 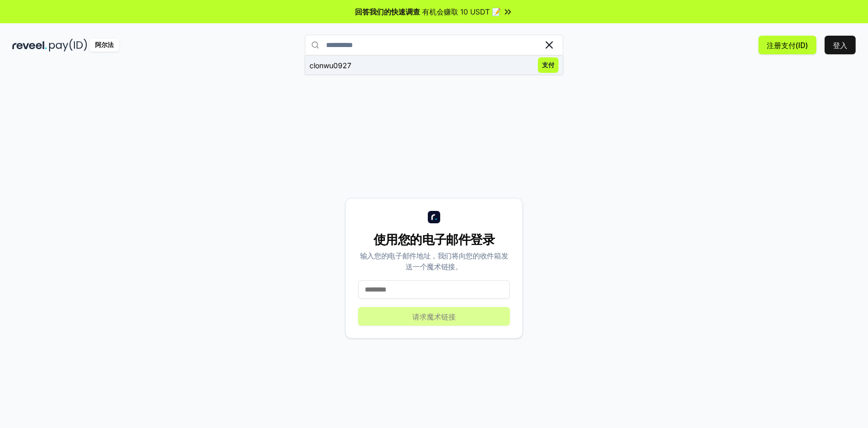 What do you see at coordinates (434, 65) in the screenshot?
I see `button: clonwu0927支付` at bounding box center [434, 65].